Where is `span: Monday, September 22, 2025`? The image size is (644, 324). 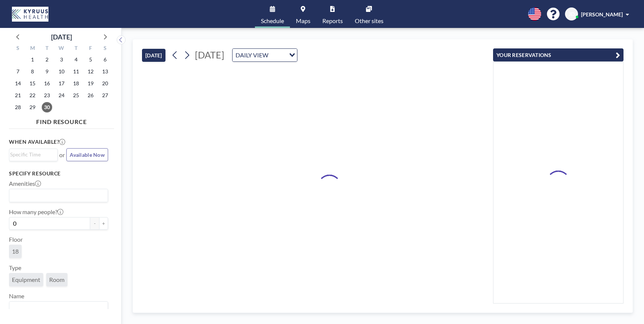
span: Monday, September 22, 2025 is located at coordinates (32, 95).